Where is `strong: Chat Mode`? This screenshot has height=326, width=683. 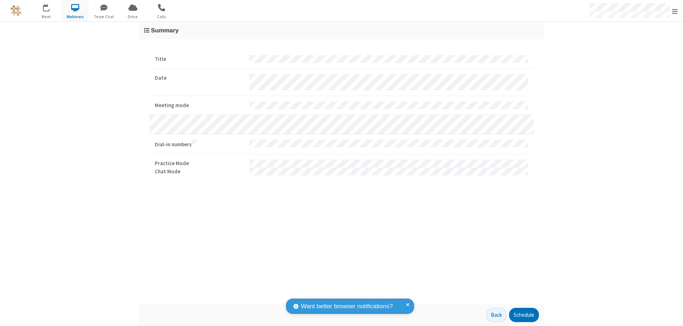 strong: Chat Mode is located at coordinates (199, 172).